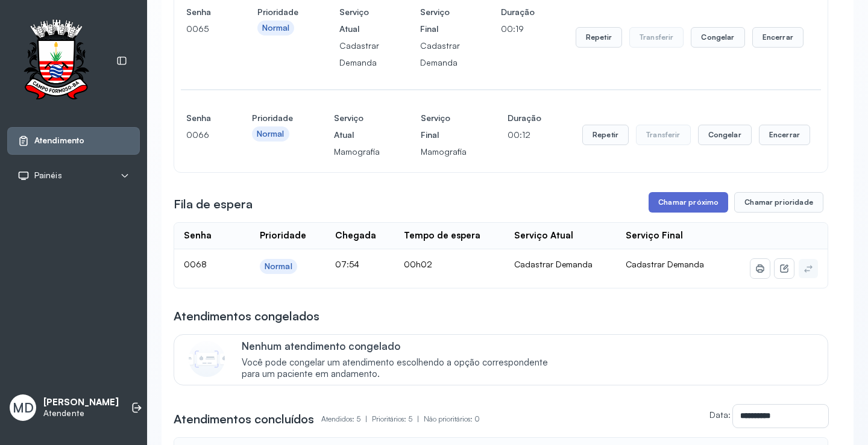 The width and height of the screenshot is (868, 445). Describe the element at coordinates (442, 236) in the screenshot. I see `div: Tempo de espera` at that location.